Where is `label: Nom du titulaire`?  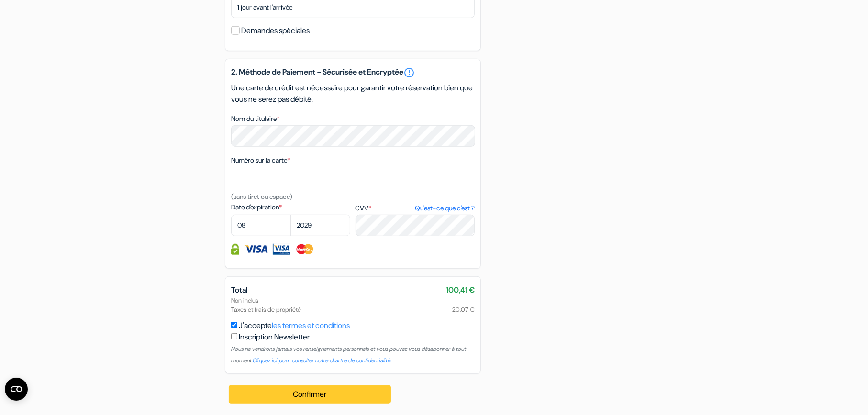 label: Nom du titulaire is located at coordinates (255, 118).